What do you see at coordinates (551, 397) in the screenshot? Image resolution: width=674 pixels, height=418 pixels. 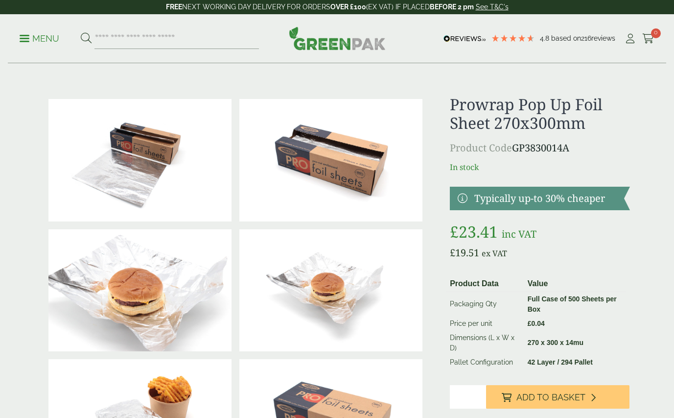 I see `span: Add to Basket` at bounding box center [551, 397].